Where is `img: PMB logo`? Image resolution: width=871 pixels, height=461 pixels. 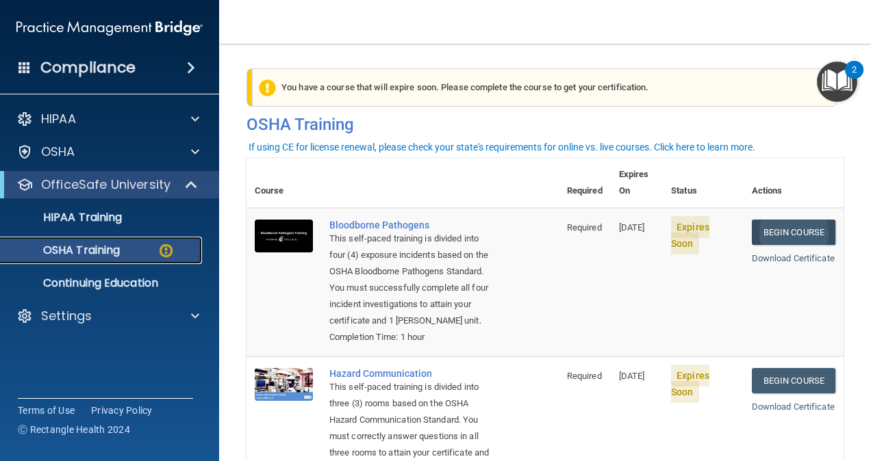
img: PMB logo is located at coordinates (110, 28).